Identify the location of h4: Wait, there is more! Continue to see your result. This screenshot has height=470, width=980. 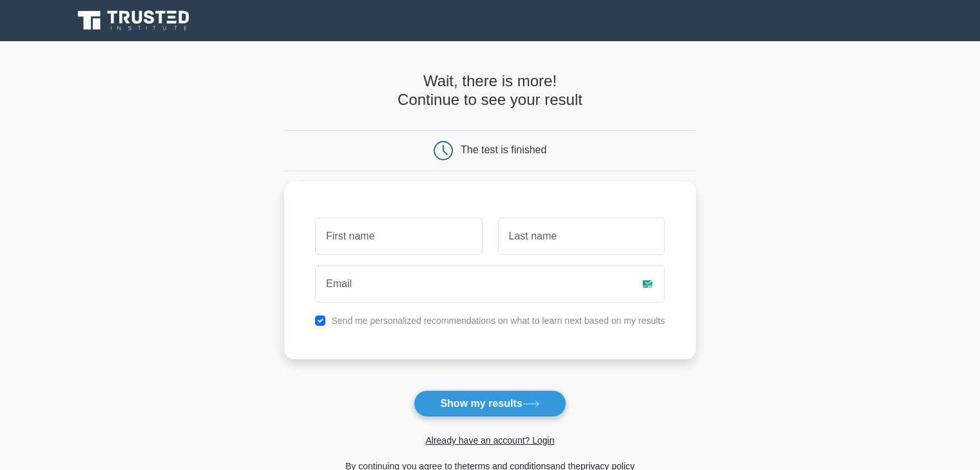
(490, 91).